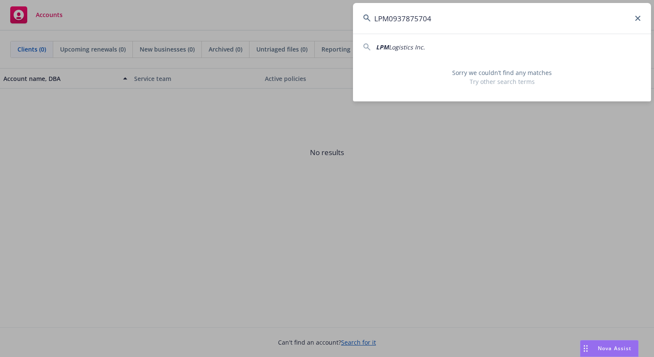  What do you see at coordinates (502, 72) in the screenshot?
I see `span: Sorry we couldn’t find any matches` at bounding box center [502, 72].